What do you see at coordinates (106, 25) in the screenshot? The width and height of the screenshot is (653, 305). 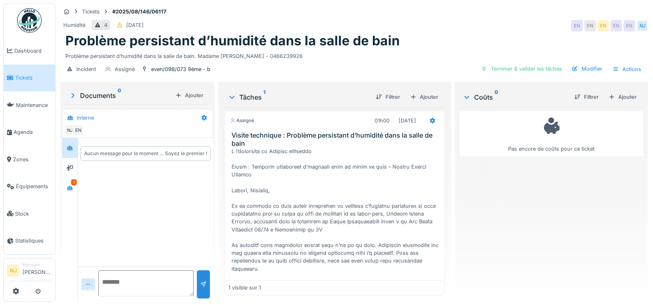 I see `div: 4` at bounding box center [106, 25].